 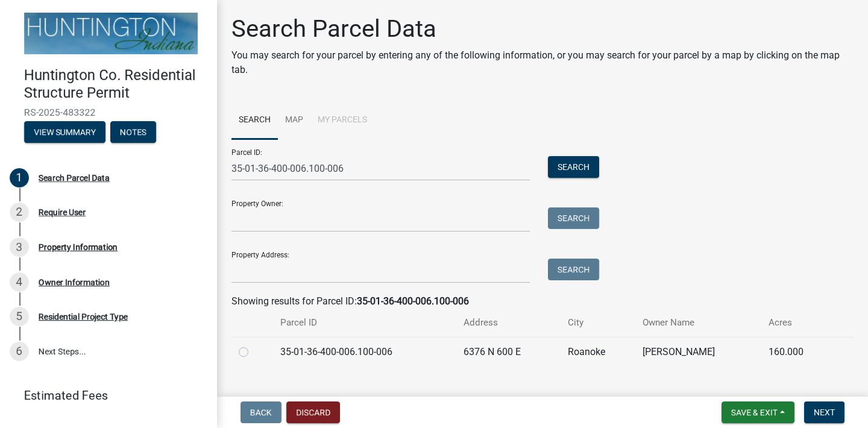 What do you see at coordinates (797, 322) in the screenshot?
I see `th: Acres` at bounding box center [797, 322].